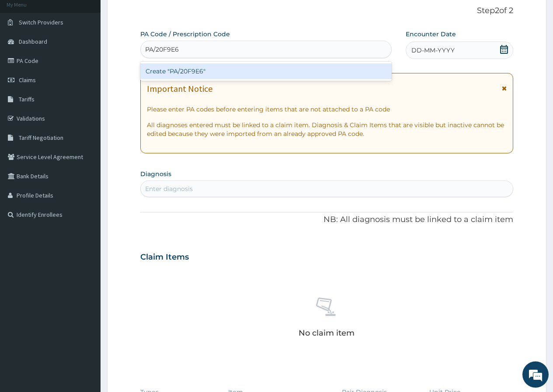  I want to click on span: Tariffs, so click(27, 99).